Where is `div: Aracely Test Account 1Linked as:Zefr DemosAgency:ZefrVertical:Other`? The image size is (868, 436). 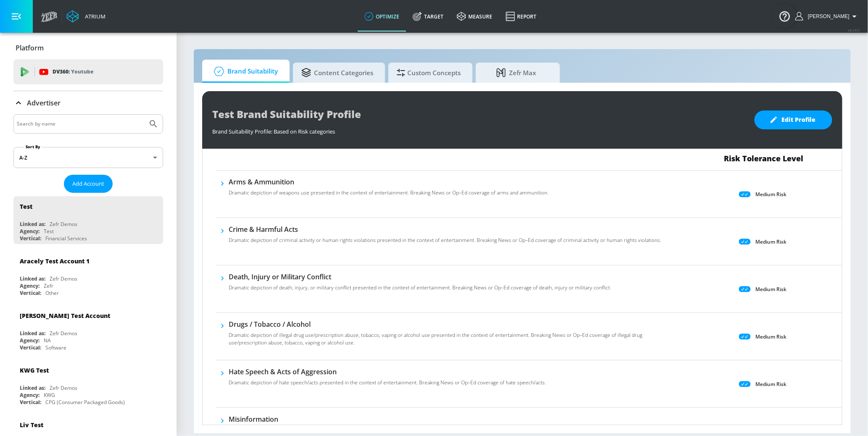
div: Aracely Test Account 1Linked as:Zefr DemosAgency:ZefrVertical:Other is located at coordinates (88, 275).